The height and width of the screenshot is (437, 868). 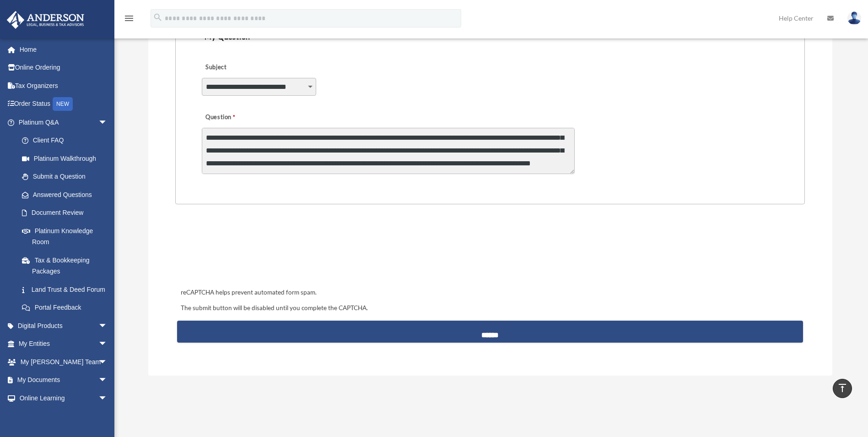 I want to click on a: Submit a Question, so click(x=65, y=176).